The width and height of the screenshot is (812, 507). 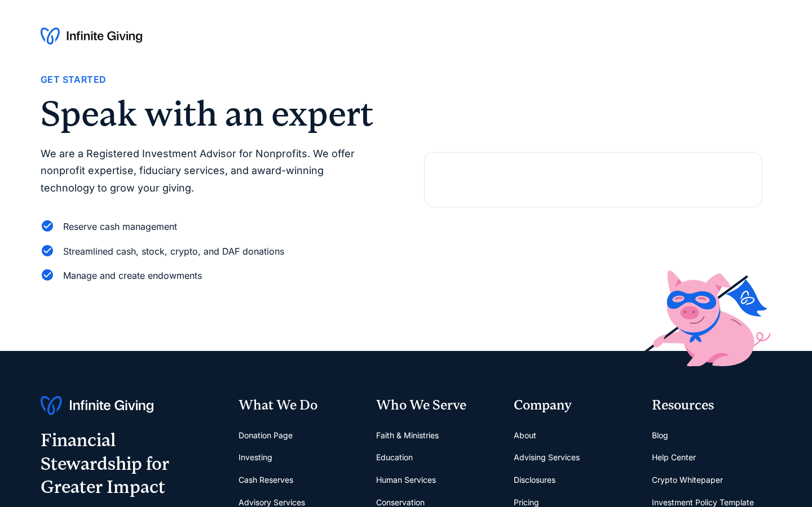 I want to click on a: Help Center, so click(x=674, y=457).